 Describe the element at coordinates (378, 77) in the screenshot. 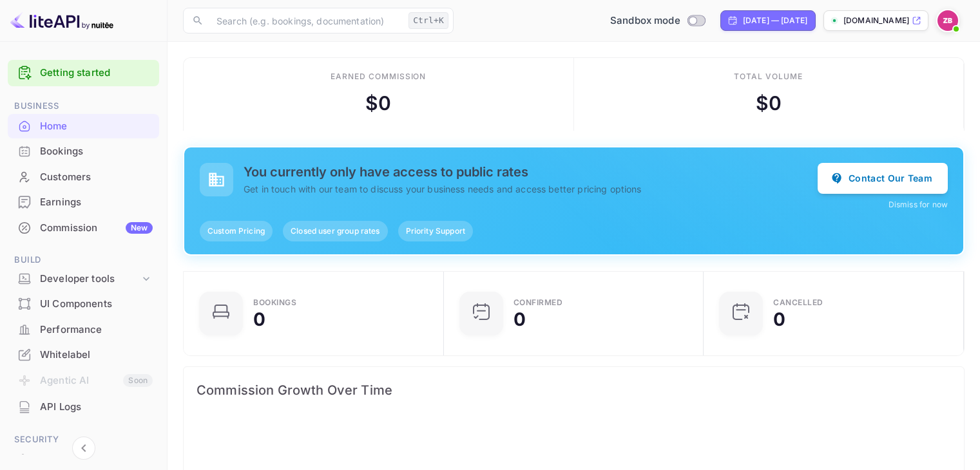

I see `div: Earned commission` at that location.